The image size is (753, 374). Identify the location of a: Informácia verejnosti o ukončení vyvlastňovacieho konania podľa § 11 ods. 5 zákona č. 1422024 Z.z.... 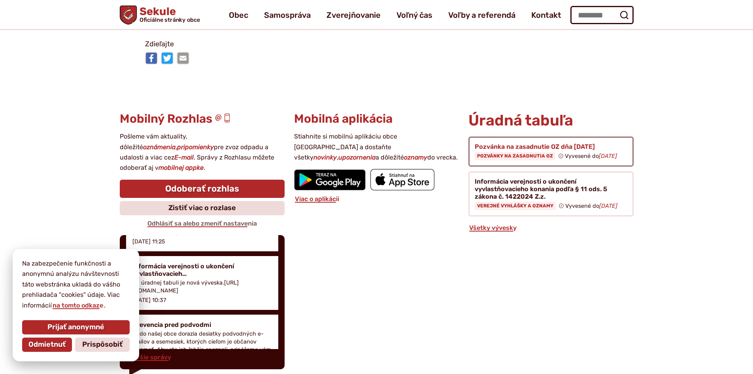
(551, 194).